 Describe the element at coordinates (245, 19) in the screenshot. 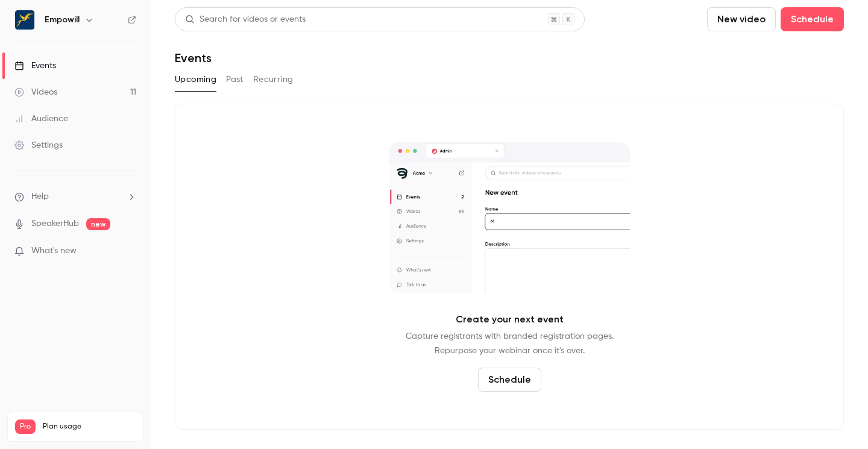

I see `div: Search for videos or events` at that location.